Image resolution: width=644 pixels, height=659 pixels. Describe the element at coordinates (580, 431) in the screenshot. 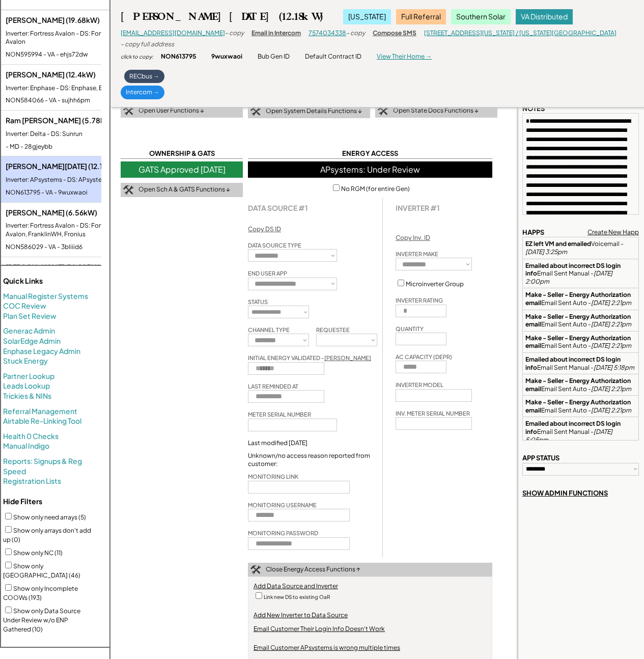

I see `div: Email Sent Manual -` at that location.